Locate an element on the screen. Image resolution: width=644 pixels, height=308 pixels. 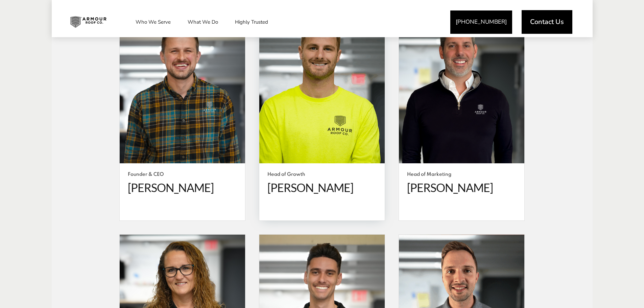
span: Head of Growth is located at coordinates (322, 175).